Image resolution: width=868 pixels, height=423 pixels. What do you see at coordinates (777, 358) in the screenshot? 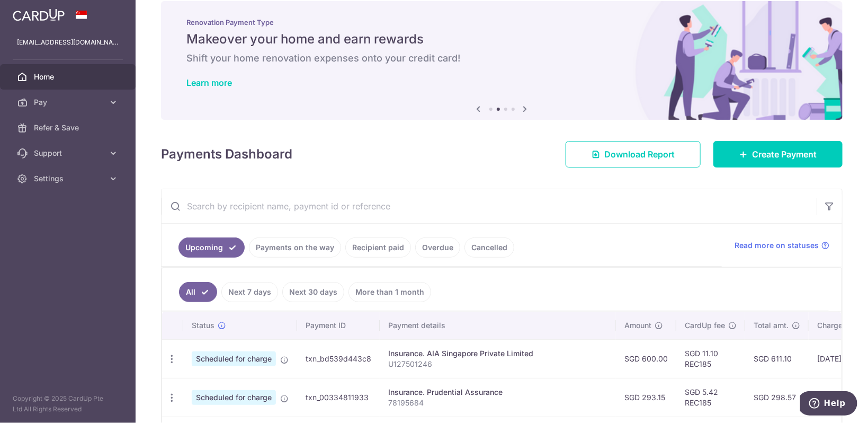
I see `td: SGD 611.10` at bounding box center [777, 358].